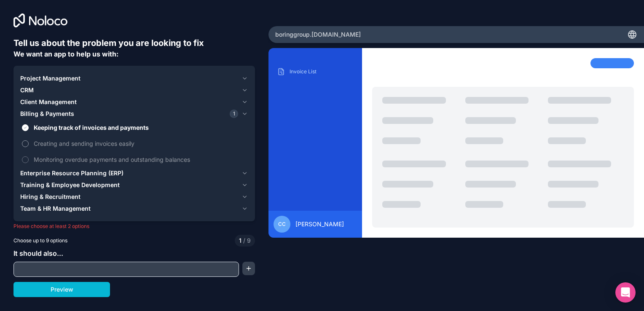 The width and height of the screenshot is (644, 311). Describe the element at coordinates (134, 102) in the screenshot. I see `button: Client Management` at that location.